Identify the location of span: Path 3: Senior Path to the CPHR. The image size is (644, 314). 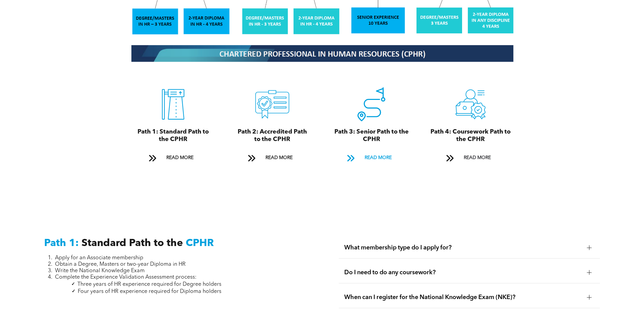
(372, 136).